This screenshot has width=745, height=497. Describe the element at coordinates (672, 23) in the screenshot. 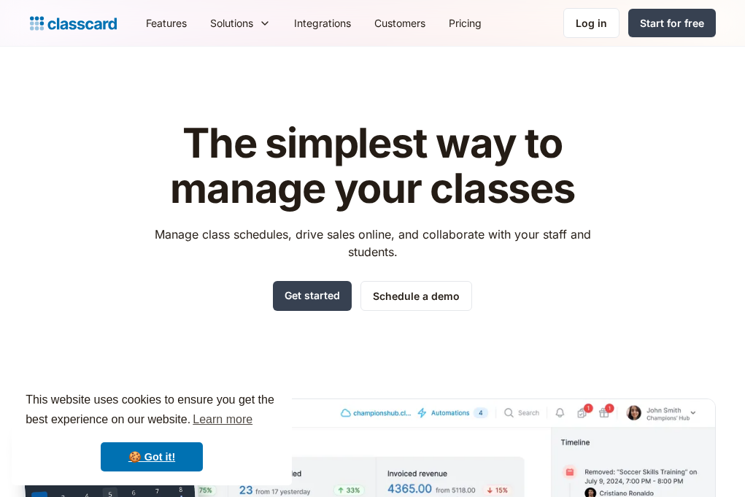

I see `div: Start for free` at that location.